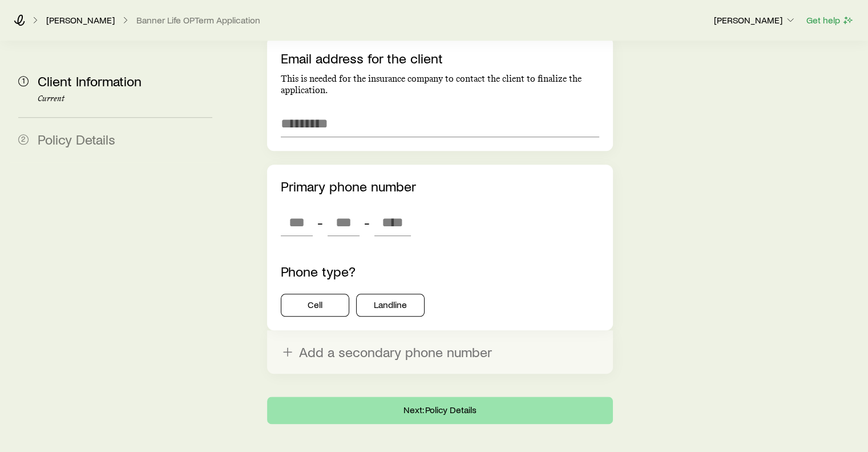 This screenshot has width=868, height=452. What do you see at coordinates (439, 84) in the screenshot?
I see `p: This is needed for the insurance company to contact the client to finalize the application.` at bounding box center [439, 84].